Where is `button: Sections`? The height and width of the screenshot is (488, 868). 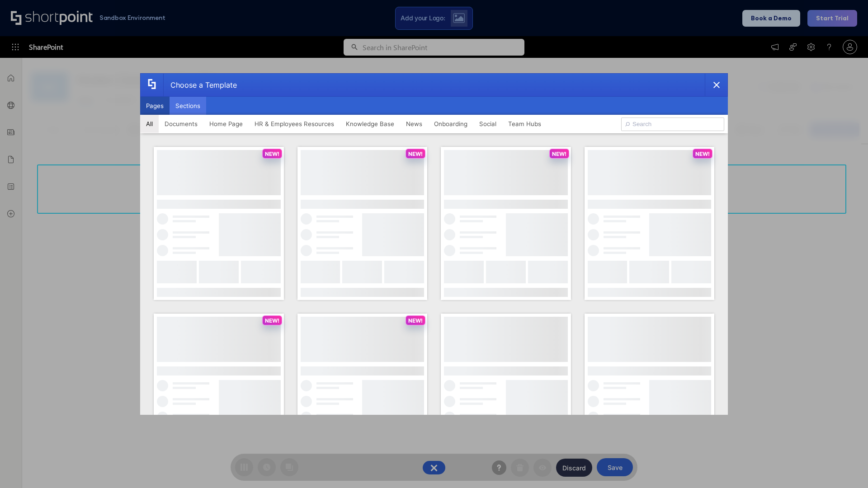 button: Sections is located at coordinates (188, 105).